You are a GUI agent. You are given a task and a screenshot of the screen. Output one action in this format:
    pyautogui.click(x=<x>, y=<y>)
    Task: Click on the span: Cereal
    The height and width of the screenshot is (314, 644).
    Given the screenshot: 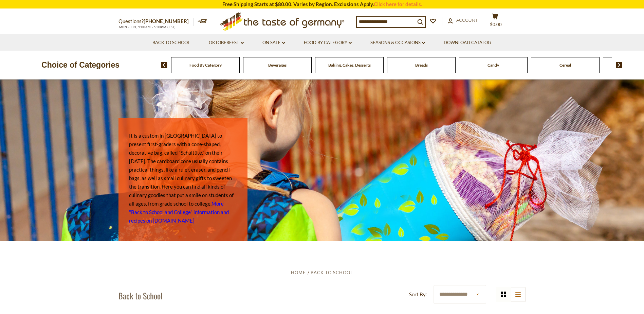 What is the action you would take?
    pyautogui.click(x=565, y=65)
    